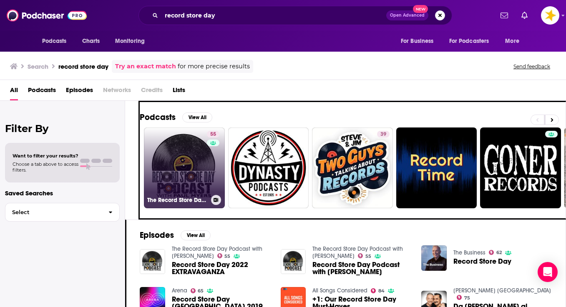  I want to click on h2: Podcasts, so click(158, 117).